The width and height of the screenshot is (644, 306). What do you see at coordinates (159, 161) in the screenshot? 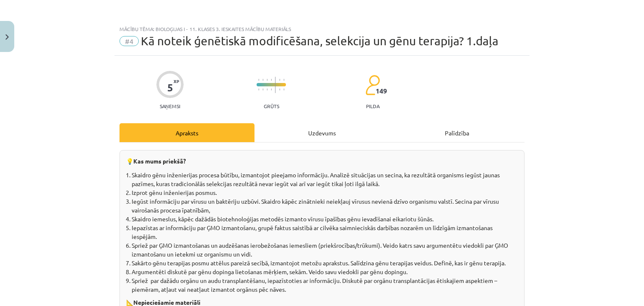
I see `strong: Kas mums priekšā?` at bounding box center [159, 161].